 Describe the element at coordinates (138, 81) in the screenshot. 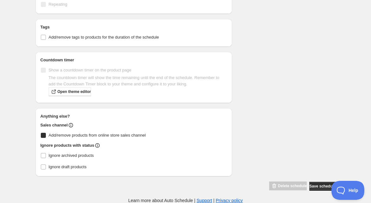

I see `p: The countdown timer will show the time remaining until the end of the schedule. Remember to add t...` at that location.